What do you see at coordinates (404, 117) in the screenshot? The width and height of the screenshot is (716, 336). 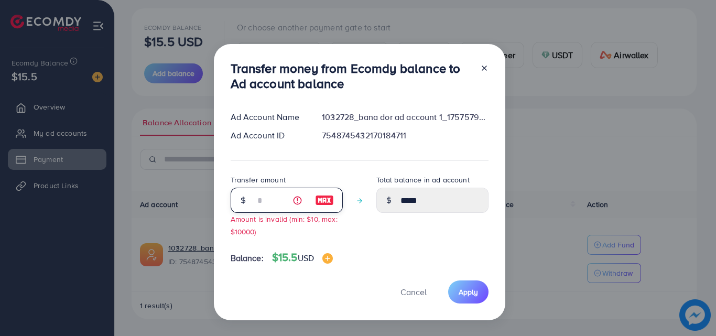 I see `div: 1032728_bana dor ad account 1_1757579407255` at bounding box center [404, 117].